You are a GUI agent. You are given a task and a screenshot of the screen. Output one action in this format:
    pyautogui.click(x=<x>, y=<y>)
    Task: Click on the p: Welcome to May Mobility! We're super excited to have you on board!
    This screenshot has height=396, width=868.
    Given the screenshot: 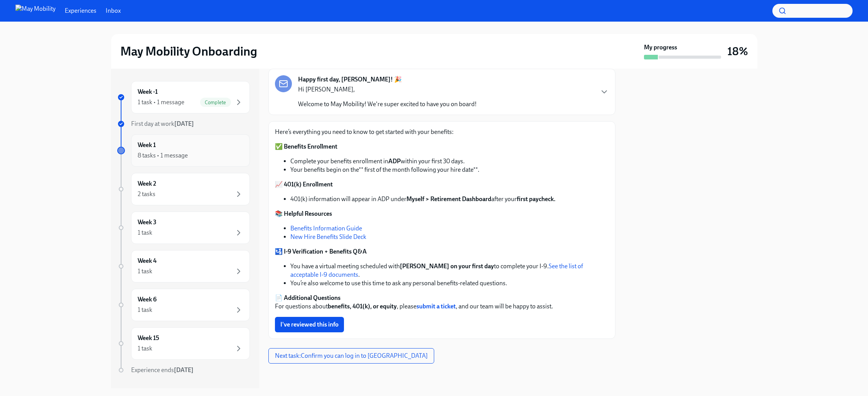 What is the action you would take?
    pyautogui.click(x=388, y=104)
    